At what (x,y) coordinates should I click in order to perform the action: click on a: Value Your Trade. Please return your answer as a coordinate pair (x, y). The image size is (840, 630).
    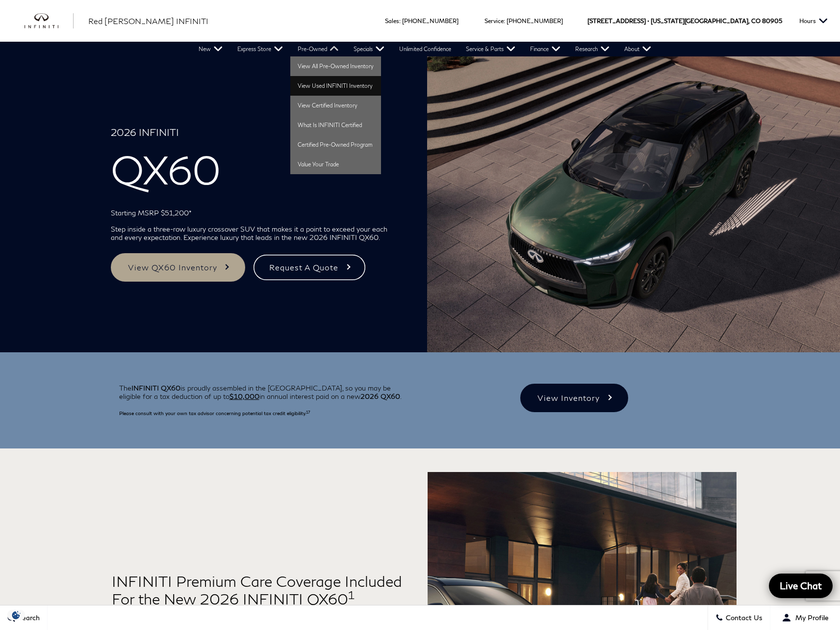
    Looking at the image, I should click on (335, 165).